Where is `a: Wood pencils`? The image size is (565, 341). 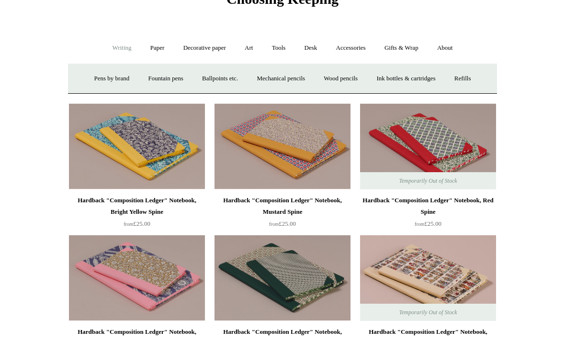 a: Wood pencils is located at coordinates (340, 78).